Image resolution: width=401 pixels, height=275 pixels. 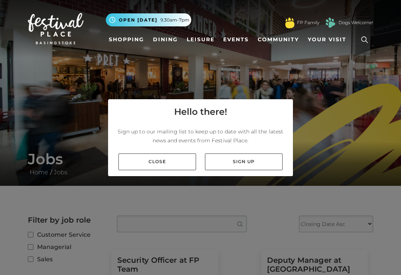 I want to click on a: Your Visit, so click(x=329, y=39).